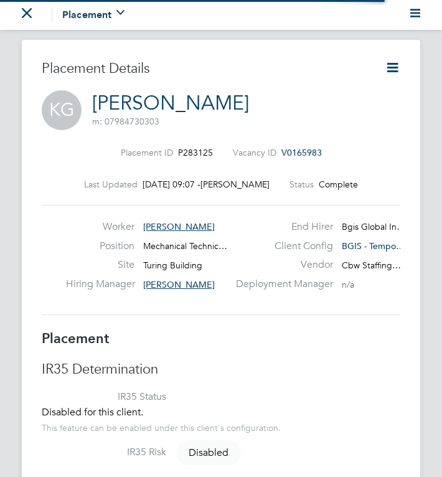  What do you see at coordinates (93, 15) in the screenshot?
I see `div: Placement` at bounding box center [93, 15].